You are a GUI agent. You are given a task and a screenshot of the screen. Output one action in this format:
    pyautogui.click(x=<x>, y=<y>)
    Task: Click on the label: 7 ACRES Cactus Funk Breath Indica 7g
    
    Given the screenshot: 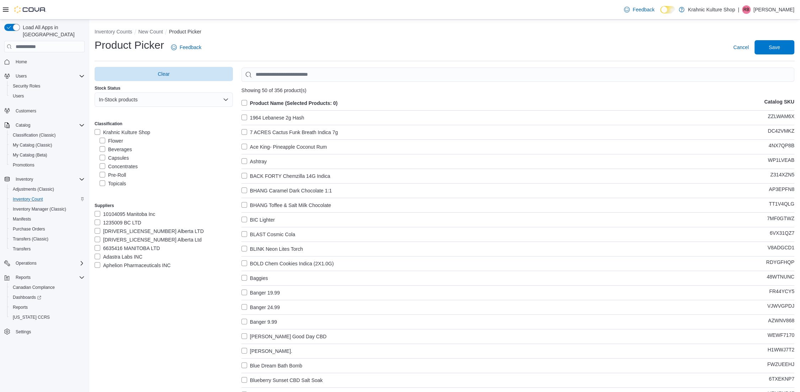 What is the action you would take?
    pyautogui.click(x=289, y=132)
    